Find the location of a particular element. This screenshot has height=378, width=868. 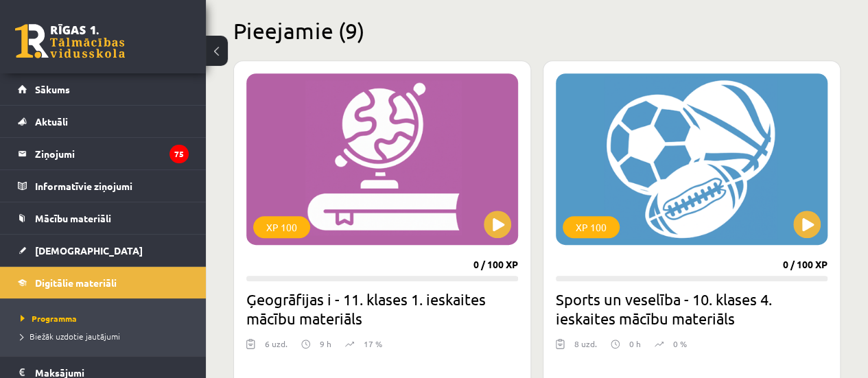

a: Sākums is located at coordinates (103, 90).